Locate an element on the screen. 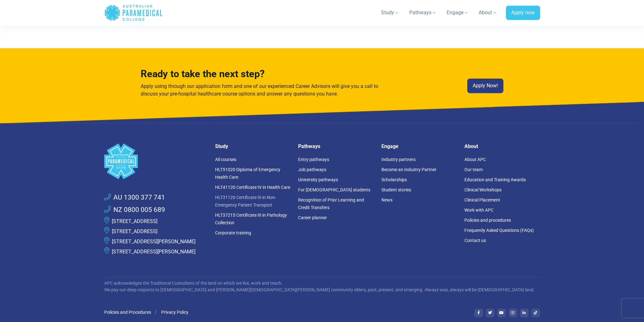 The width and height of the screenshot is (644, 322). a: Policies and Procedures is located at coordinates (127, 312).